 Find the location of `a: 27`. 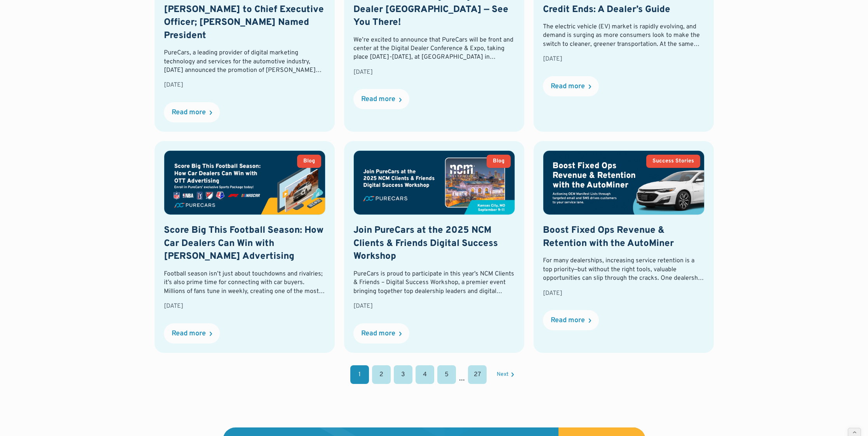

a: 27 is located at coordinates (477, 375).